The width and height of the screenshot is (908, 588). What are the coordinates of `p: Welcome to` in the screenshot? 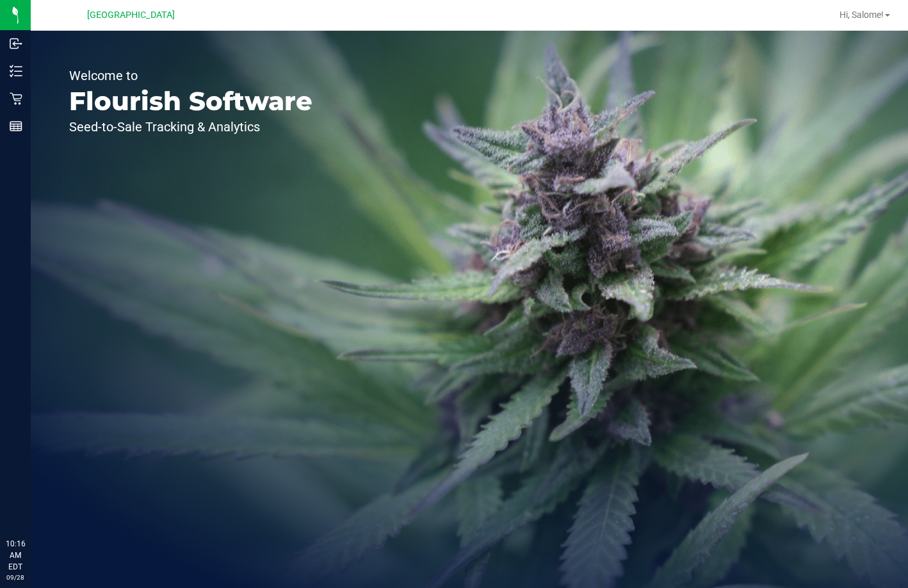 It's located at (191, 76).